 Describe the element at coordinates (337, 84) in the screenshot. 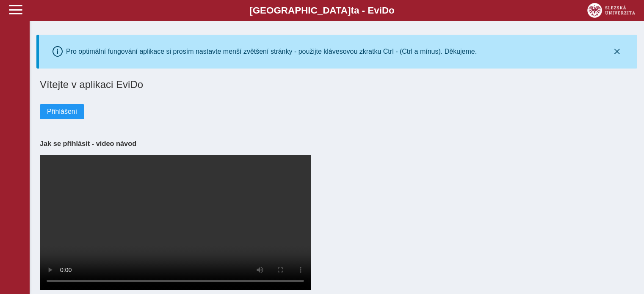

I see `h1: Vítejte v aplikaci EviDo` at that location.